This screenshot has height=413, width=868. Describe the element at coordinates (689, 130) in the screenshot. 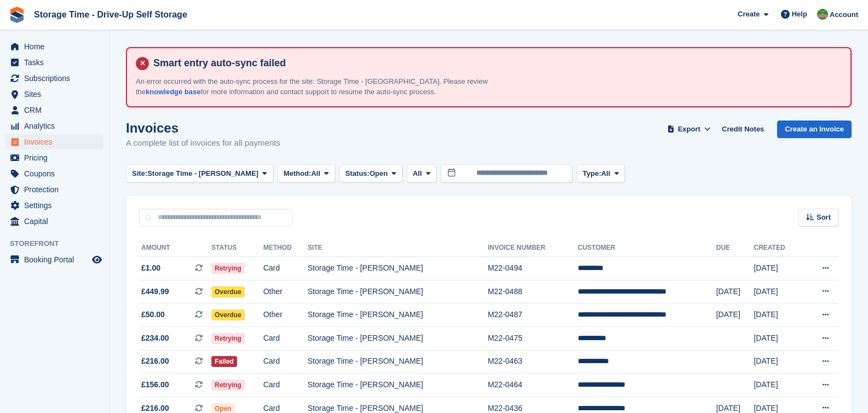

I see `span: Export` at that location.